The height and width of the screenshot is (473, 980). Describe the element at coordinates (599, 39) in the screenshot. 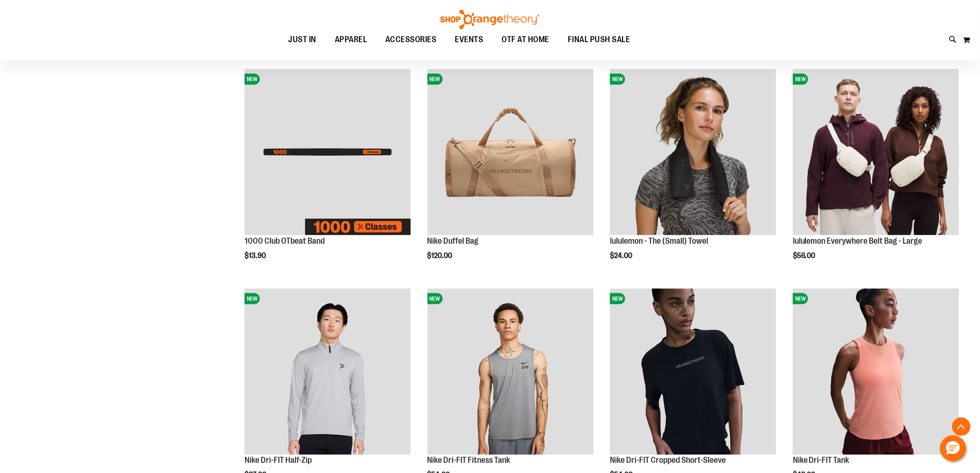

I see `span: FINAL PUSH SALE` at that location.